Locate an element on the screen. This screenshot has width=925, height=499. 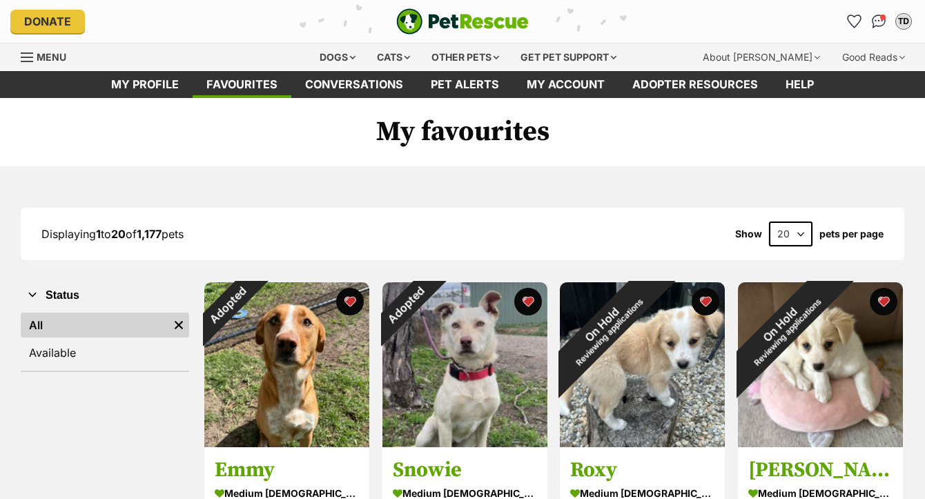
a: Pet alerts is located at coordinates (465, 84).